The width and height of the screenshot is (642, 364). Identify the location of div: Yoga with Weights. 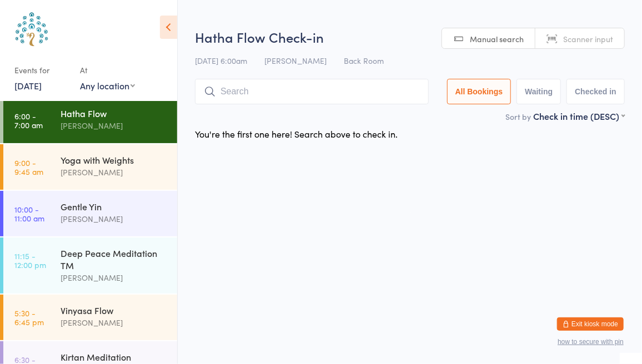
(114, 160).